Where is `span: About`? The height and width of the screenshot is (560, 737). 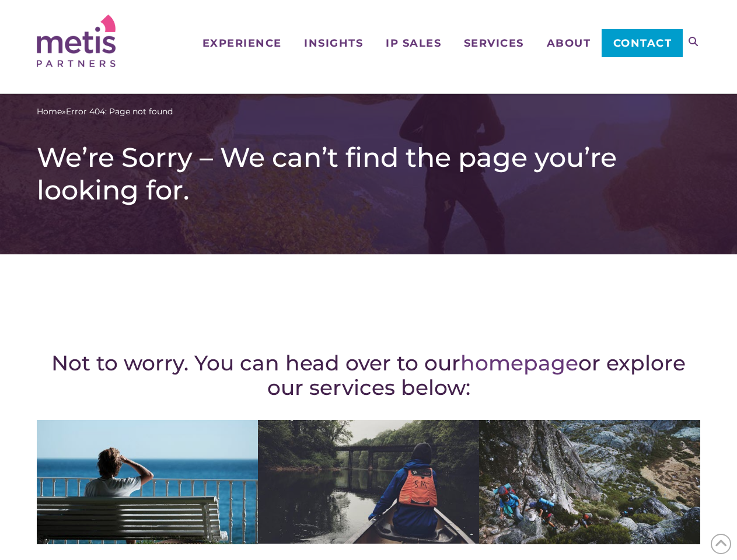 span: About is located at coordinates (569, 43).